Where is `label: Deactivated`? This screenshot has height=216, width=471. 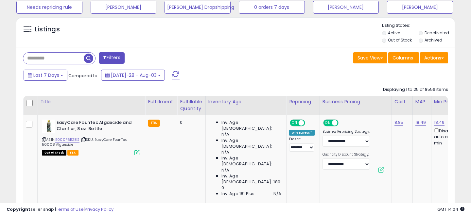 label: Deactivated is located at coordinates (437, 33).